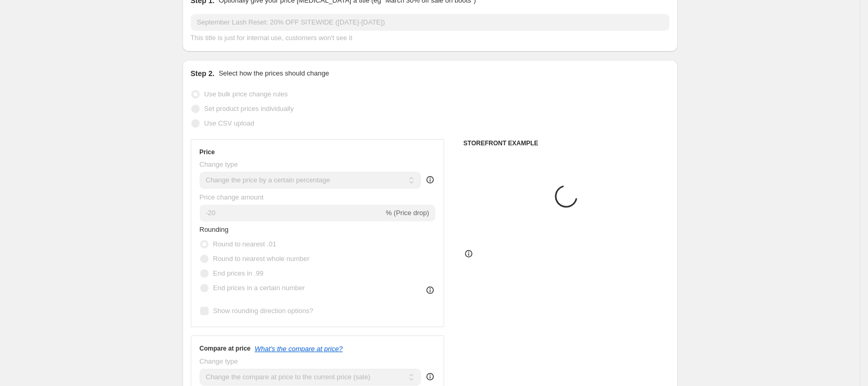 The height and width of the screenshot is (386, 868). I want to click on span: Price change amount, so click(232, 197).